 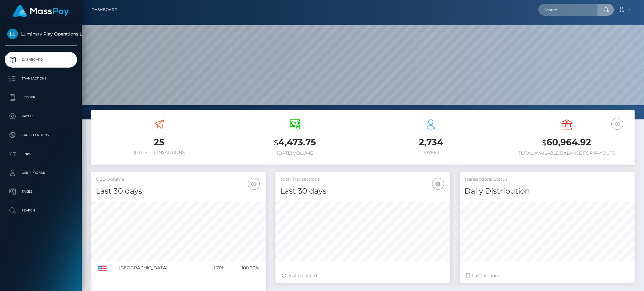 I want to click on a: Taxes, so click(x=41, y=192).